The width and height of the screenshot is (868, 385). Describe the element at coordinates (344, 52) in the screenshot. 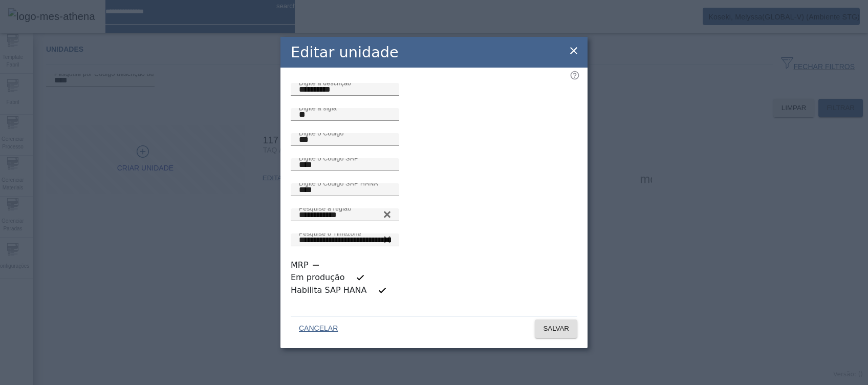

I see `h2: Editar unidade` at that location.